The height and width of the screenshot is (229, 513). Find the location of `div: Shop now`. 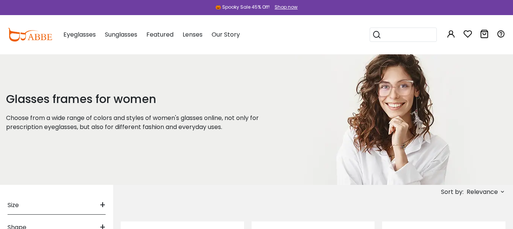

div: Shop now is located at coordinates (286, 7).